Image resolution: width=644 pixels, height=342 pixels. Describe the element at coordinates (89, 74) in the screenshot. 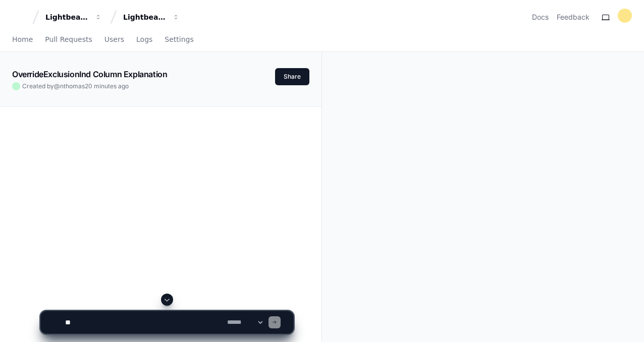

I see `app-text-character-animate: OverrideExclusionInd Column Explanation` at that location.